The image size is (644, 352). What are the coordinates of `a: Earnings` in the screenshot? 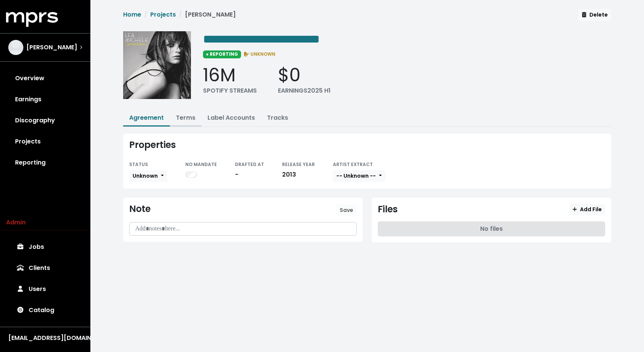 It's located at (45, 99).